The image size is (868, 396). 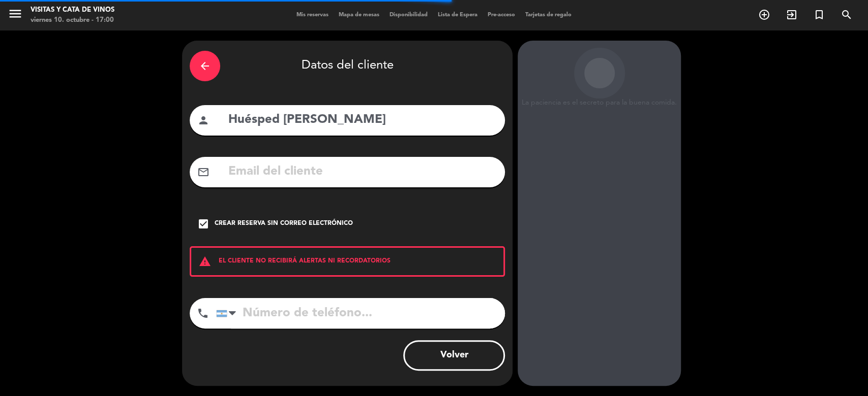 What do you see at coordinates (204, 172) in the screenshot?
I see `i: mail_outline` at bounding box center [204, 172].